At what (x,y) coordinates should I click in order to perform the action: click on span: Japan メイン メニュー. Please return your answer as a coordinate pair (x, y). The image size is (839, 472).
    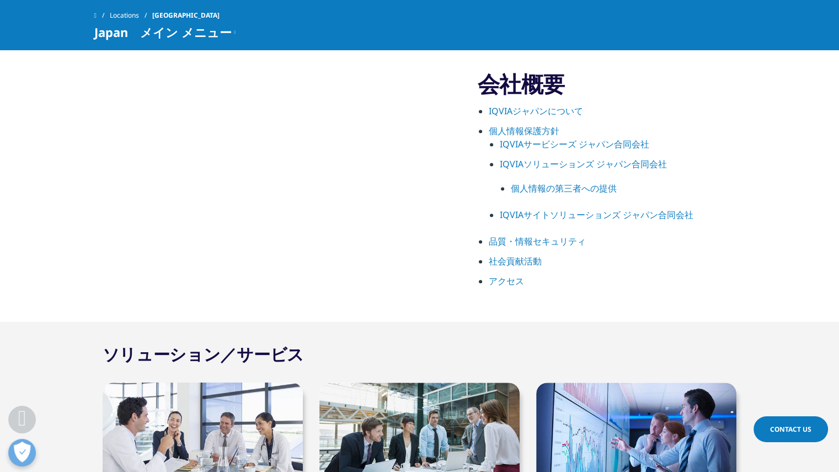
    Looking at the image, I should click on (163, 32).